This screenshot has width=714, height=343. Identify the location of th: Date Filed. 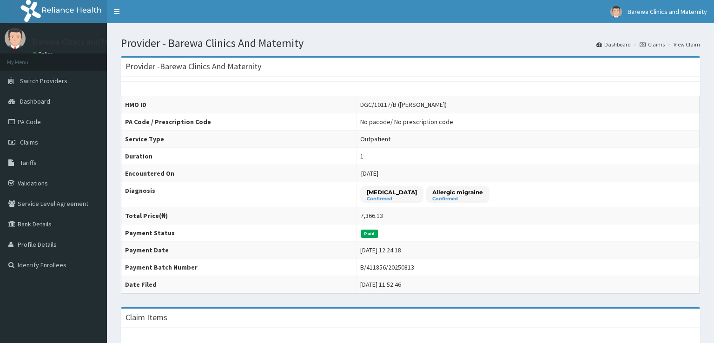
(239, 284).